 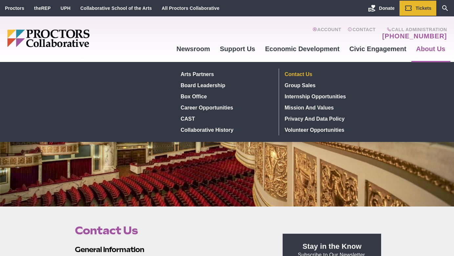 What do you see at coordinates (330, 108) in the screenshot?
I see `a: Mission and Values` at bounding box center [330, 108].